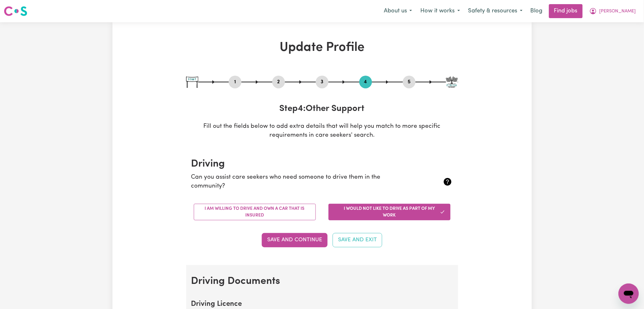 This screenshot has height=309, width=644. What do you see at coordinates (235, 82) in the screenshot?
I see `button: Go to step 1` at bounding box center [235, 82].